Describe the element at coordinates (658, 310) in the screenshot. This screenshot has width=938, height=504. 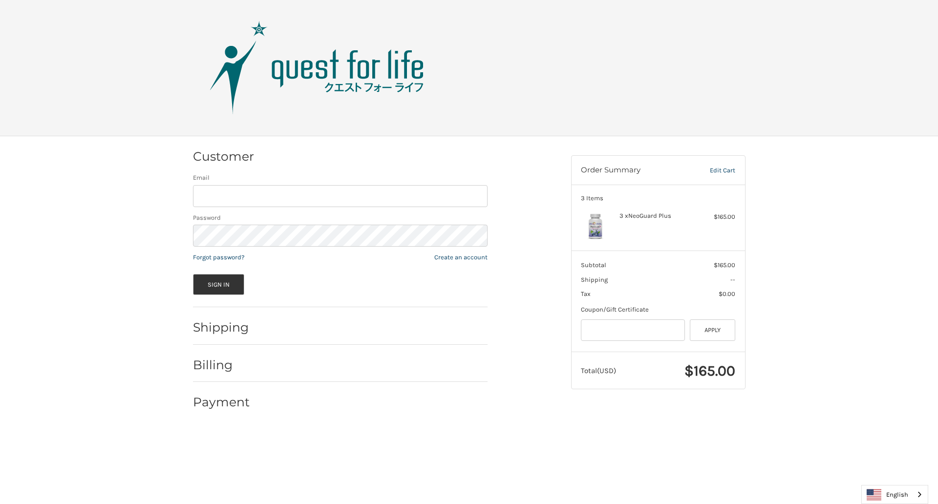
I see `div: Coupon/Gift Certificate` at that location.